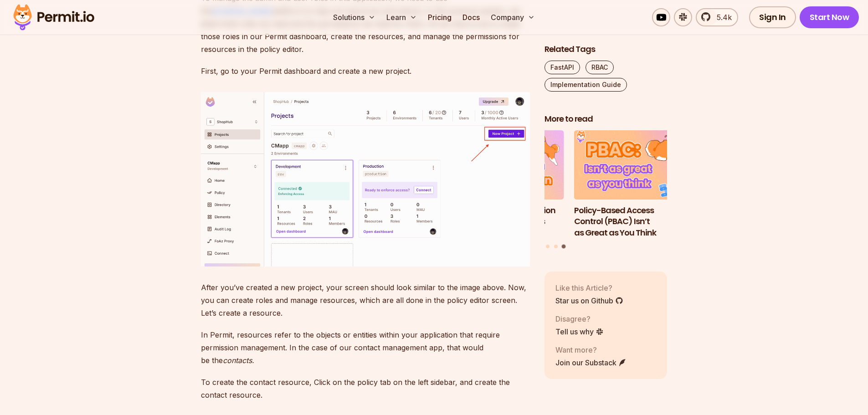 This screenshot has width=868, height=415. What do you see at coordinates (366, 71) in the screenshot?
I see `p: First, go to your Permit dashboard and create a new project.` at bounding box center [366, 71].